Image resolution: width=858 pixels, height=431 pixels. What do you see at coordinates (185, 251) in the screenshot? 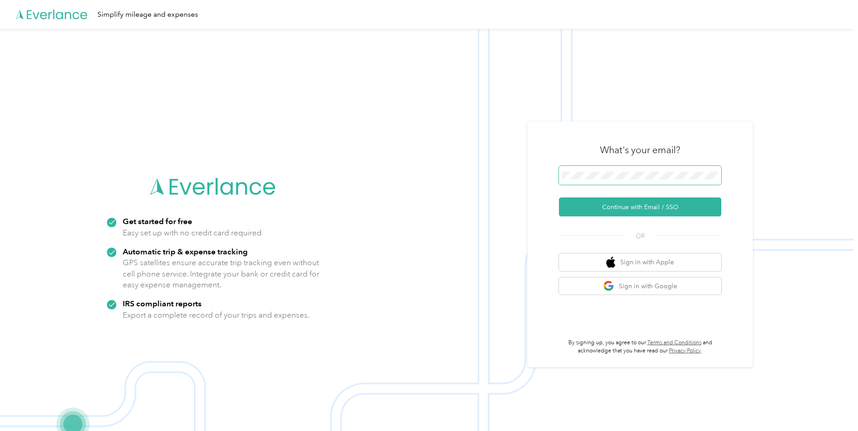
I see `strong: Automatic trip & expense tracking` at bounding box center [185, 251].